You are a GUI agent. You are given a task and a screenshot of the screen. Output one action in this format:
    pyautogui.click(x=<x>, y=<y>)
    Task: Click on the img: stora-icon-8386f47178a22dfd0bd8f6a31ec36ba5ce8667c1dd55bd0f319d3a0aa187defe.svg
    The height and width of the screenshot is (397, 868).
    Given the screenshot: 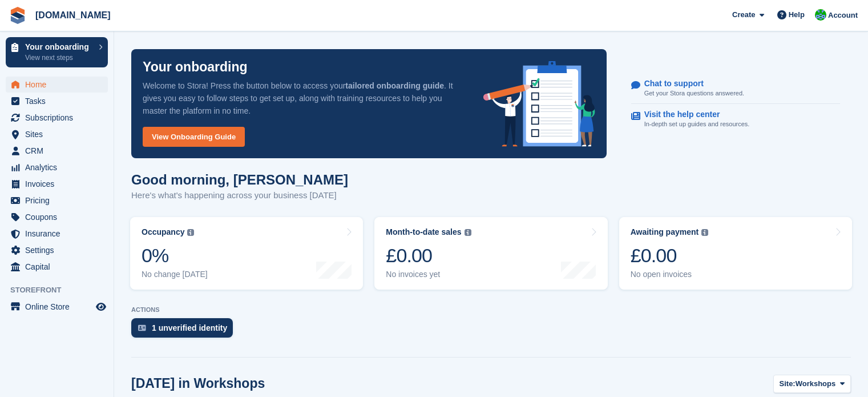 What is the action you would take?
    pyautogui.click(x=18, y=16)
    